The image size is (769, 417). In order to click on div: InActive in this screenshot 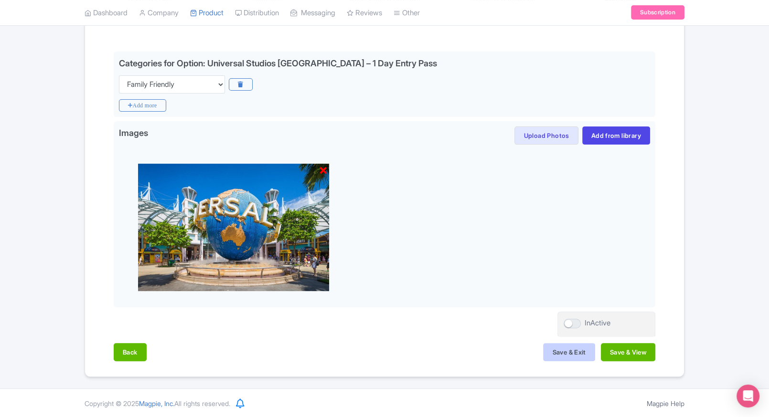, I will do `click(597, 323)`.